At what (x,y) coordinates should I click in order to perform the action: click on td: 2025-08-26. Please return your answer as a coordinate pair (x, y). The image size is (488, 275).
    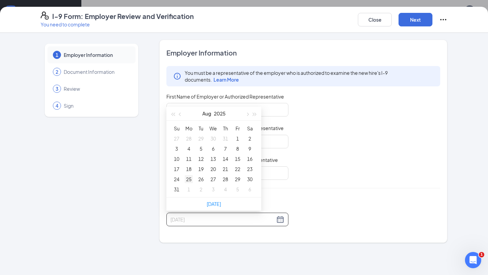
    Looking at the image, I should click on (201, 179).